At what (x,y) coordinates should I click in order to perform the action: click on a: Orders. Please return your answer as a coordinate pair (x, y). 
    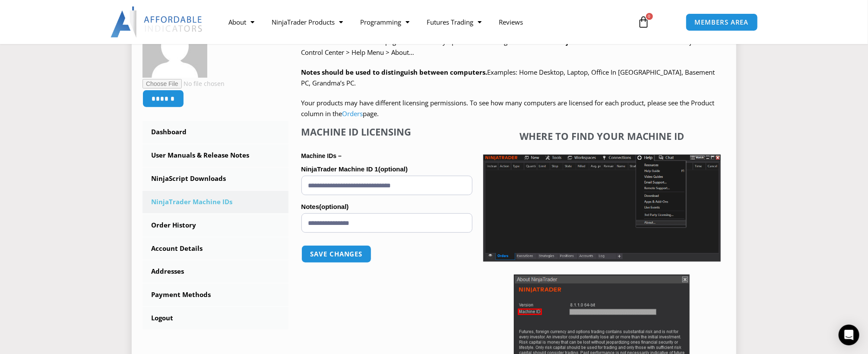
    Looking at the image, I should click on (353, 113).